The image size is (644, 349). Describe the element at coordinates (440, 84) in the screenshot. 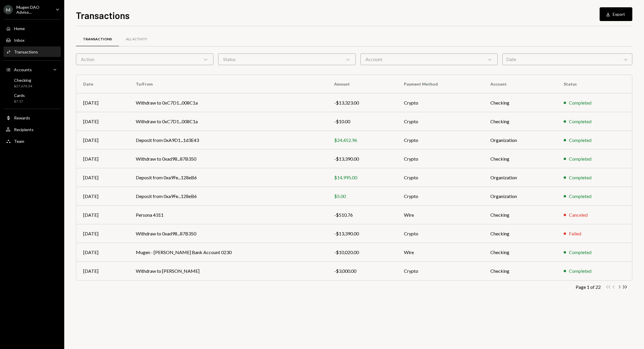

I see `th: Payment Method` at that location.